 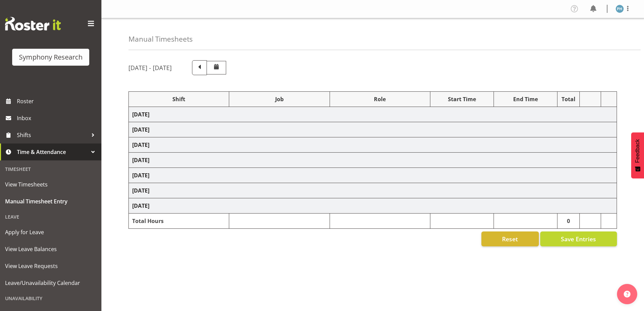 What do you see at coordinates (53, 152) in the screenshot?
I see `span: Time & Attendance` at bounding box center [53, 152].